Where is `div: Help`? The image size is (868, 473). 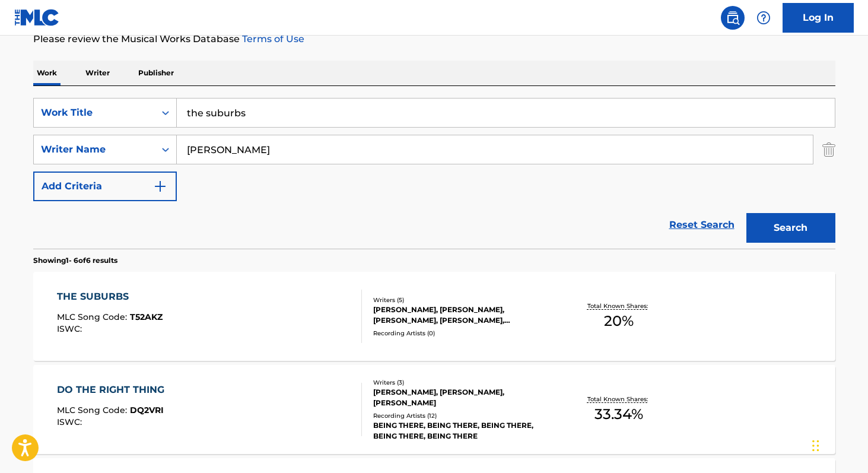 div: Help is located at coordinates (763, 18).